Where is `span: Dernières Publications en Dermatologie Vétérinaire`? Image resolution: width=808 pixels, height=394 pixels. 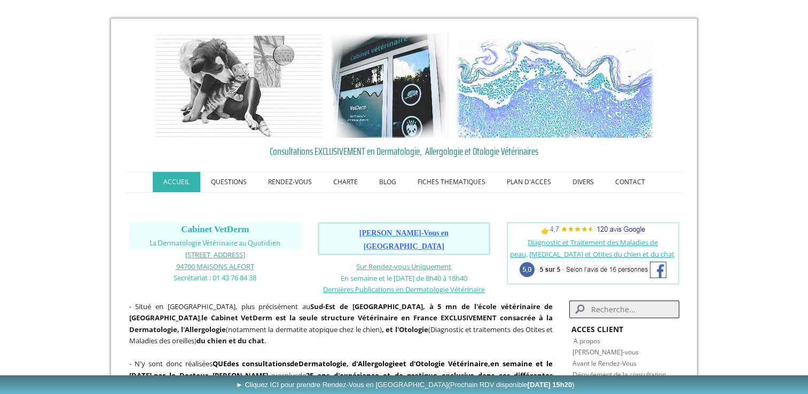 span: Dernières Publications en Dermatologie Vétérinaire is located at coordinates (404, 289).